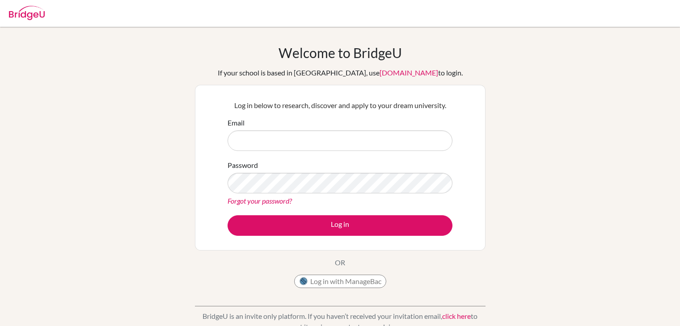 The height and width of the screenshot is (326, 680). I want to click on h1: Welcome to BridgeU, so click(340, 53).